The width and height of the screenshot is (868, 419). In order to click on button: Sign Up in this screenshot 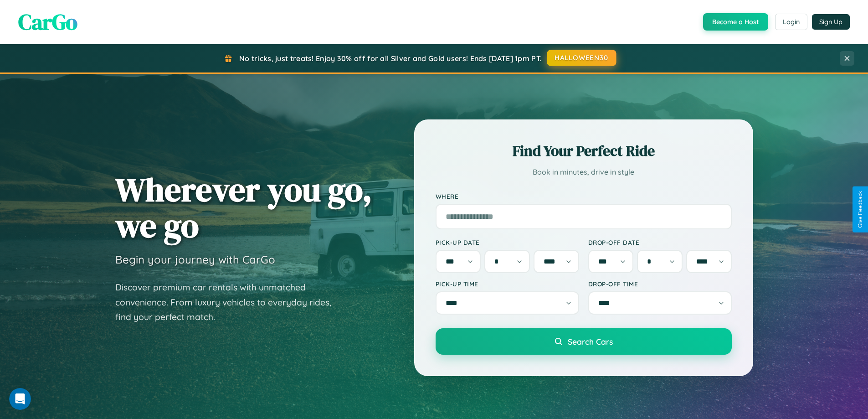, I will do `click(830, 22)`.